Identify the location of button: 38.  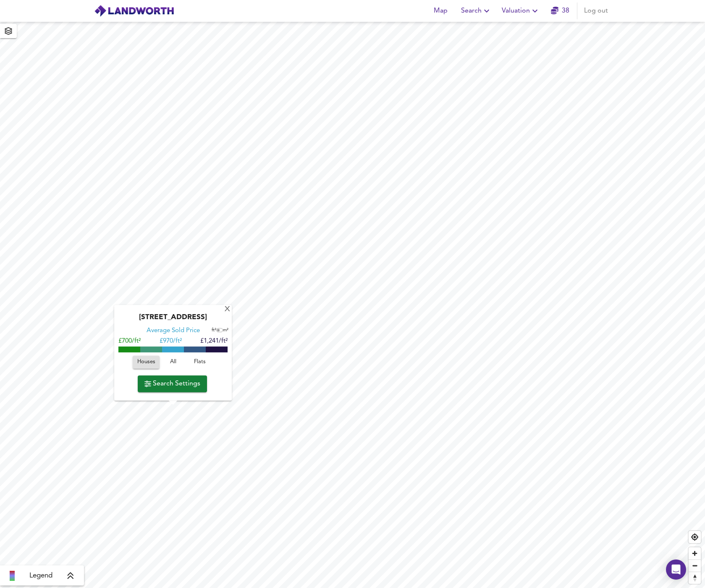
(560, 11).